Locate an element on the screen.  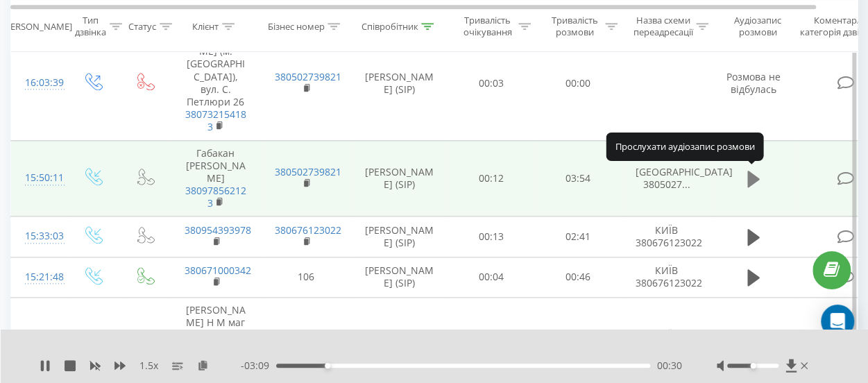
div: 15:21:48 is located at coordinates (39, 277).